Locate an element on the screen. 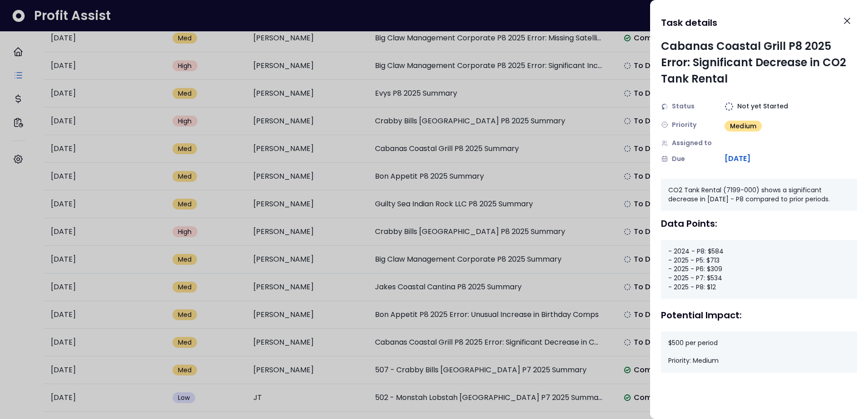  span: Due is located at coordinates (678, 159).